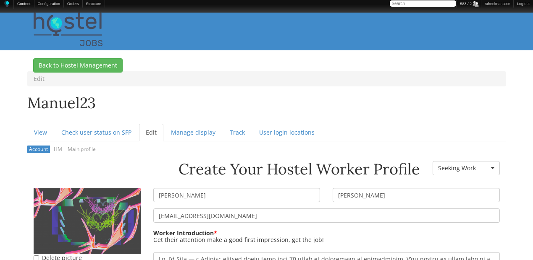 The width and height of the screenshot is (533, 260). What do you see at coordinates (267, 105) in the screenshot?
I see `h1: Manuel23` at bounding box center [267, 105].